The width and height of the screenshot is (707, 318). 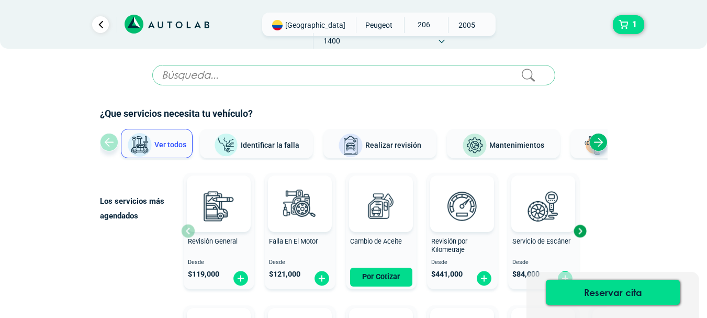 I want to click on span: $ 84,000, so click(x=526, y=274).